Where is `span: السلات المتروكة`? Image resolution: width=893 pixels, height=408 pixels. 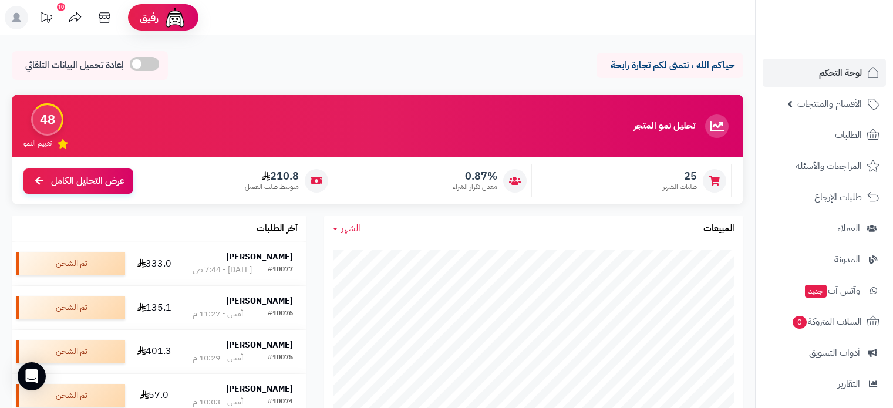 span: السلات المتروكة is located at coordinates (826, 322).